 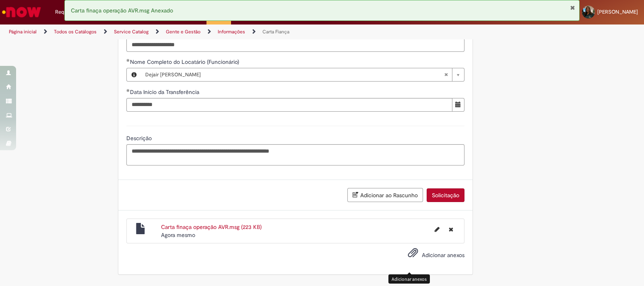 What do you see at coordinates (386, 195) in the screenshot?
I see `button: Adicionar ao Rascunho` at bounding box center [386, 195].